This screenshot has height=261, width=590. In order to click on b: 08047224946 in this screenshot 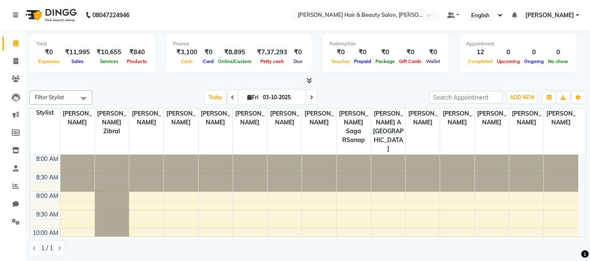, I will do `click(111, 15)`.